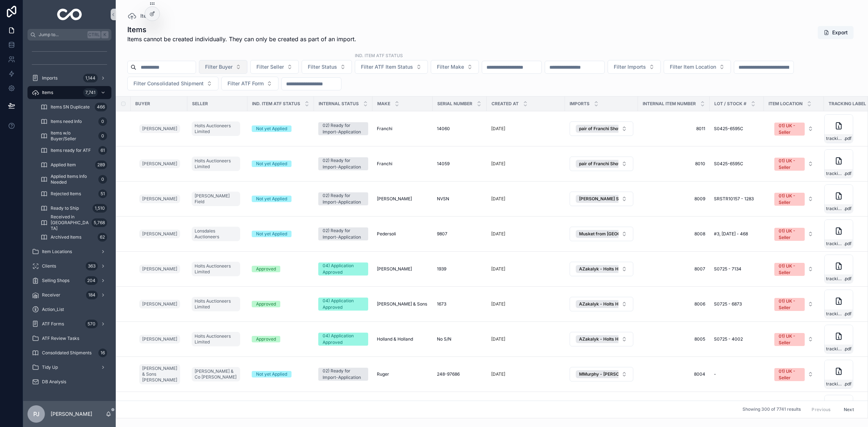 Image resolution: width=868 pixels, height=427 pixels. What do you see at coordinates (395, 339) in the screenshot?
I see `span: Holland & Holland` at bounding box center [395, 339].